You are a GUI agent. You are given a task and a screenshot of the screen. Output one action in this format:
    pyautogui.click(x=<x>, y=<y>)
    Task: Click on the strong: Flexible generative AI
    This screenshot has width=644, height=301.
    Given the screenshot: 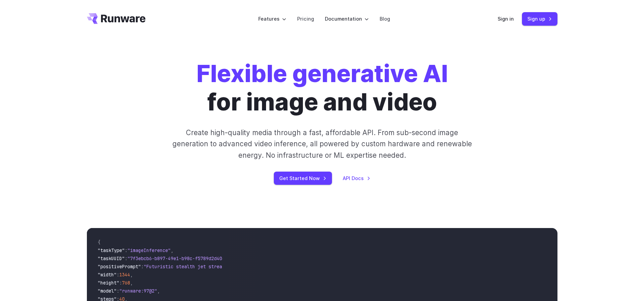 What is the action you would take?
    pyautogui.click(x=322, y=73)
    